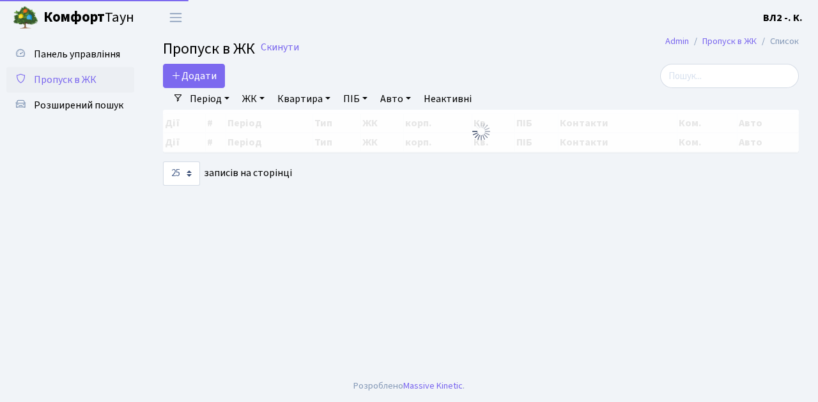  Describe the element at coordinates (227, 174) in the screenshot. I see `label: записів на сторінці` at that location.